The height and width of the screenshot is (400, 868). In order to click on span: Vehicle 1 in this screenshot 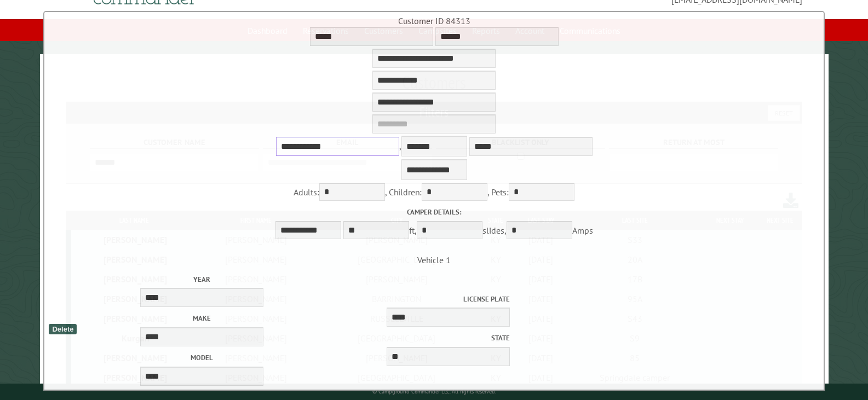, I will do `click(434, 323)`.